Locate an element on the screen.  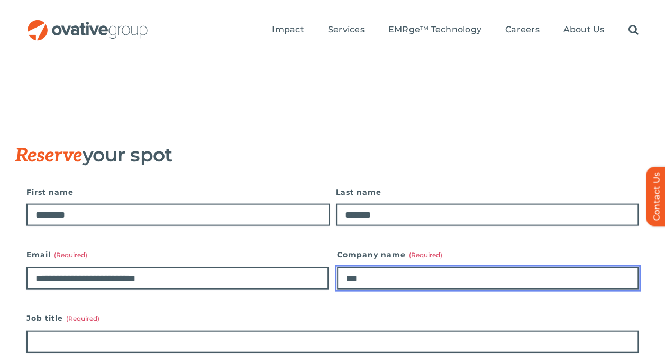
span: EMRge™ Technology is located at coordinates (435, 30).